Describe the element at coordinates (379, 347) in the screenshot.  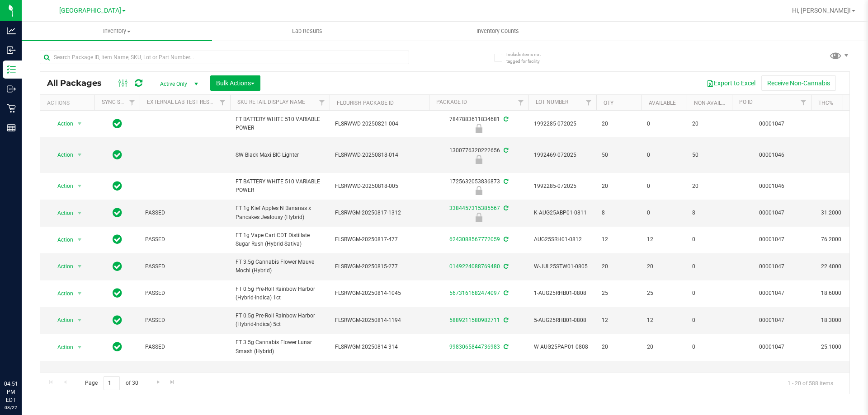
I see `span: FLSRWGM-20250814-314` at that location.